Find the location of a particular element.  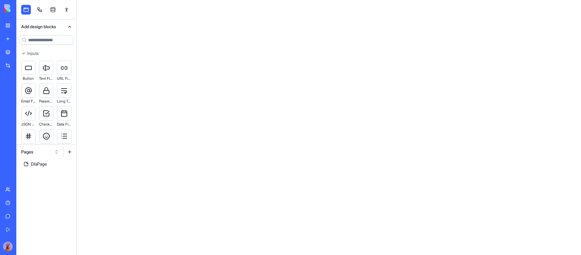

div: Text Field is located at coordinates (46, 78).